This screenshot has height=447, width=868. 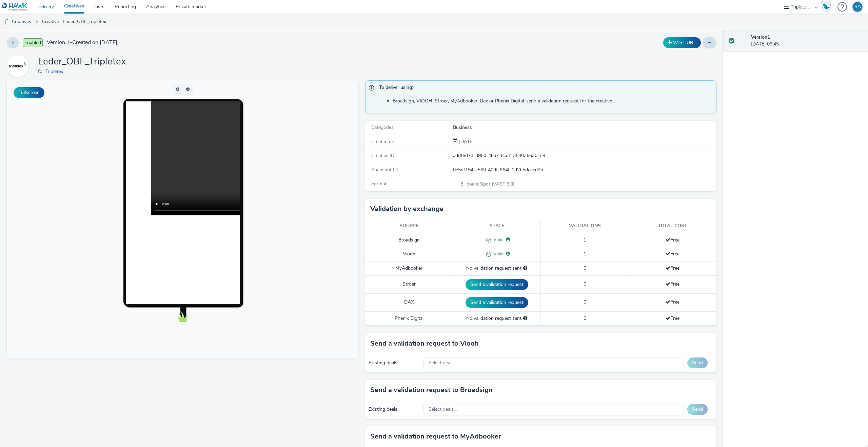 What do you see at coordinates (487, 184) in the screenshot?
I see `span: Billboard Spot (VAST 3.0)` at bounding box center [487, 184].